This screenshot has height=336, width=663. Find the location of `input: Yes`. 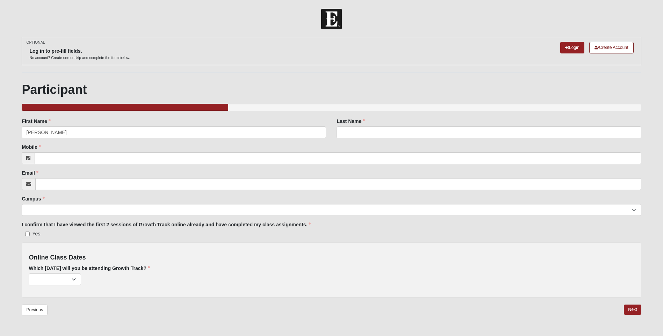

input: Yes is located at coordinates (27, 234).